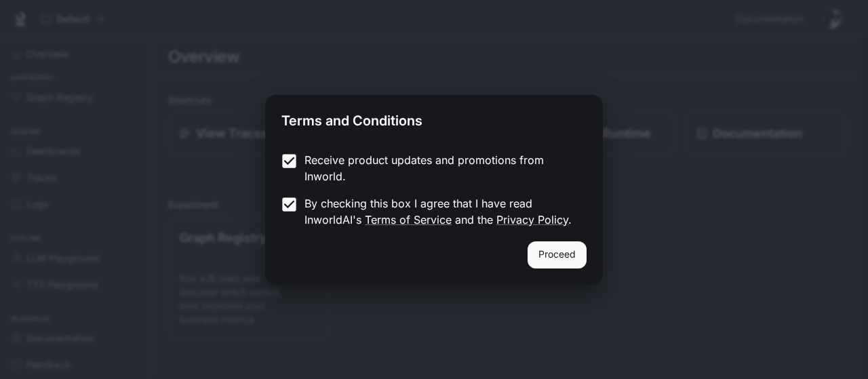 Image resolution: width=868 pixels, height=379 pixels. I want to click on h2: Terms and Conditions, so click(434, 118).